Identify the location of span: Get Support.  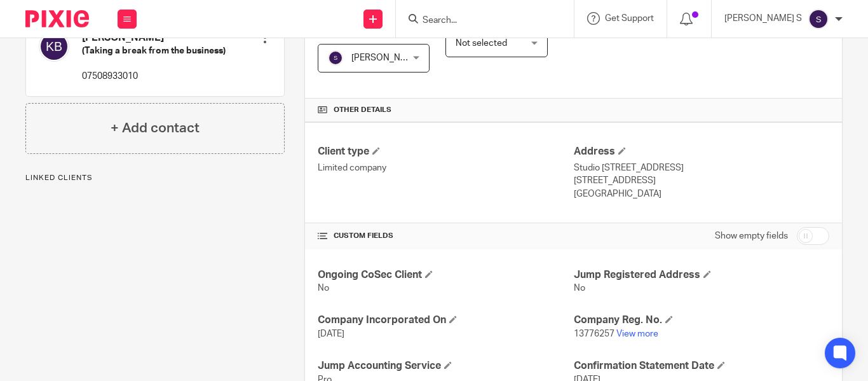
(629, 18).